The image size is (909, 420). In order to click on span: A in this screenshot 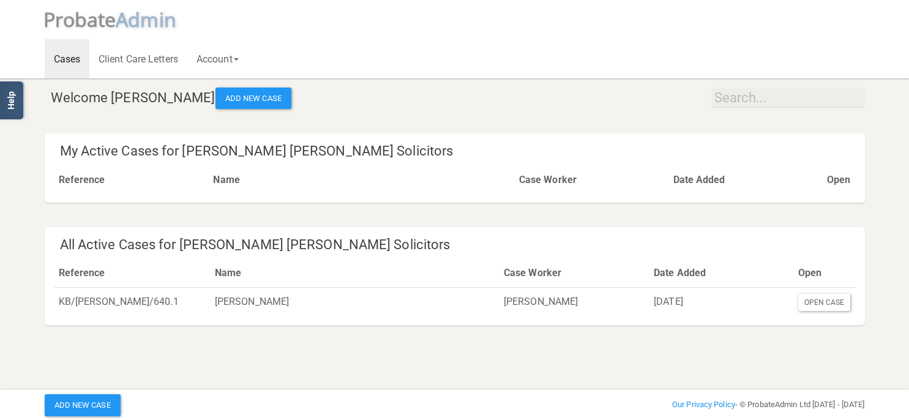, I will do `click(146, 19)`.